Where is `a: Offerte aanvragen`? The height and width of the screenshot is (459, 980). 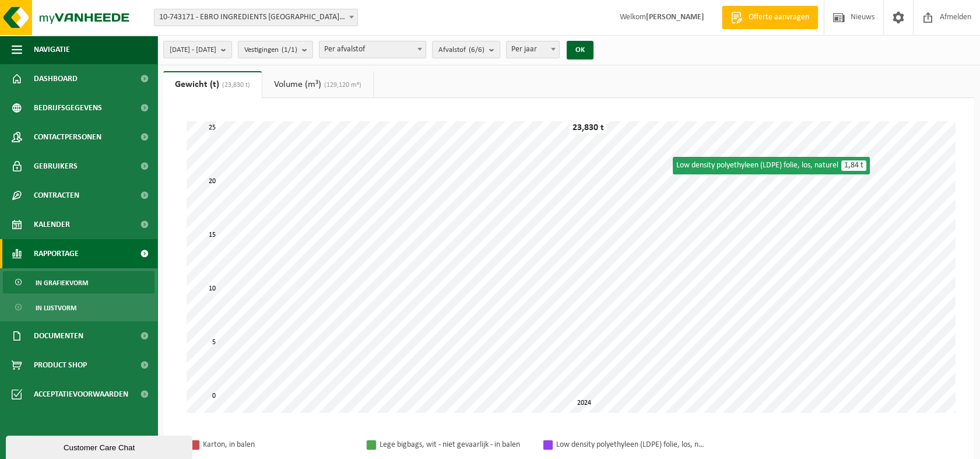
a: Offerte aanvragen is located at coordinates (770, 18).